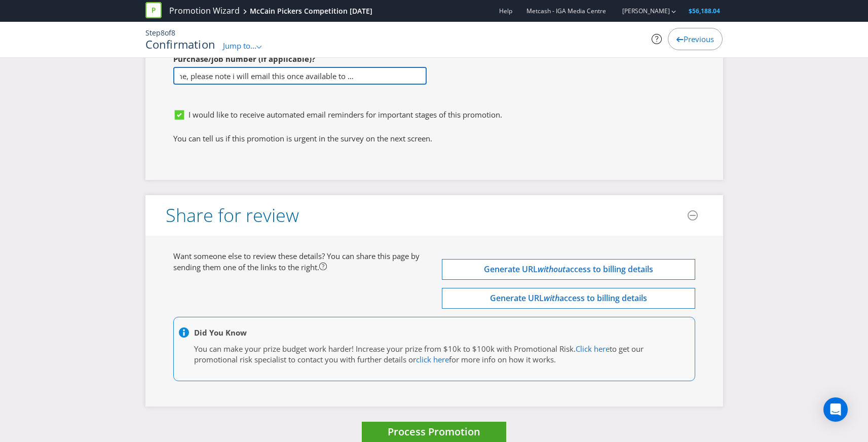 This screenshot has height=442, width=868. Describe the element at coordinates (240, 45) in the screenshot. I see `span: Jump to...` at that location.